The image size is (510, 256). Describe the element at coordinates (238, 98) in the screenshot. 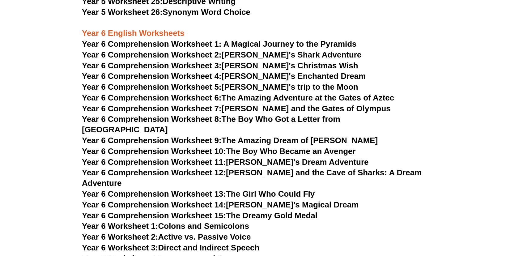

I see `a: Year 6 Comprehension Worksheet 6:The Amazing Adventure at the Gates of Aztec` at that location.